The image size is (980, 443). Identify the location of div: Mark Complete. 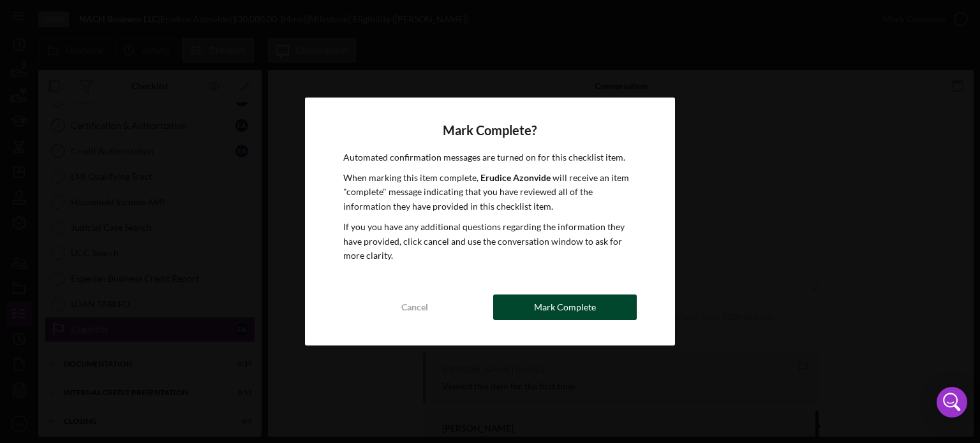
(565, 308).